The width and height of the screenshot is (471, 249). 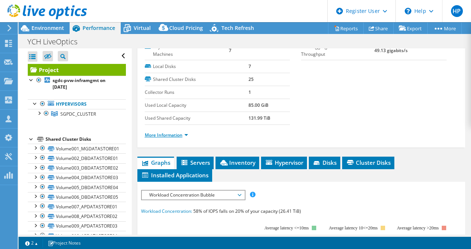 What do you see at coordinates (85, 139) in the screenshot?
I see `div: Shared Cluster Disks` at bounding box center [85, 139].